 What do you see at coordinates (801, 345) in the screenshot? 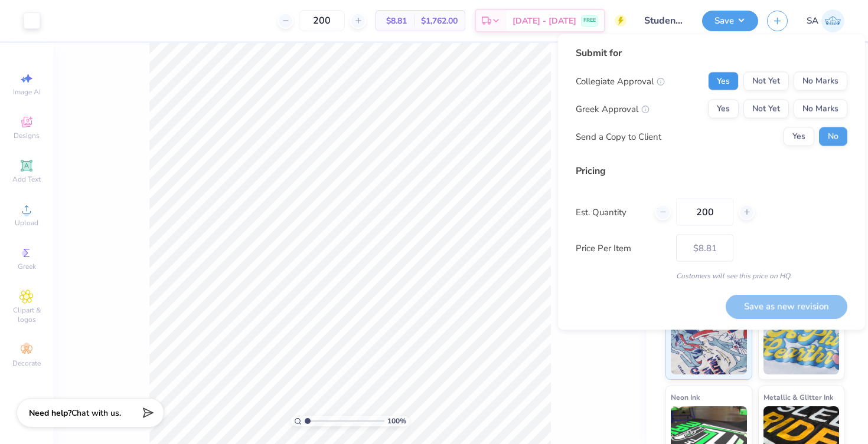
I see `img: Puff Ink` at bounding box center [801, 345].